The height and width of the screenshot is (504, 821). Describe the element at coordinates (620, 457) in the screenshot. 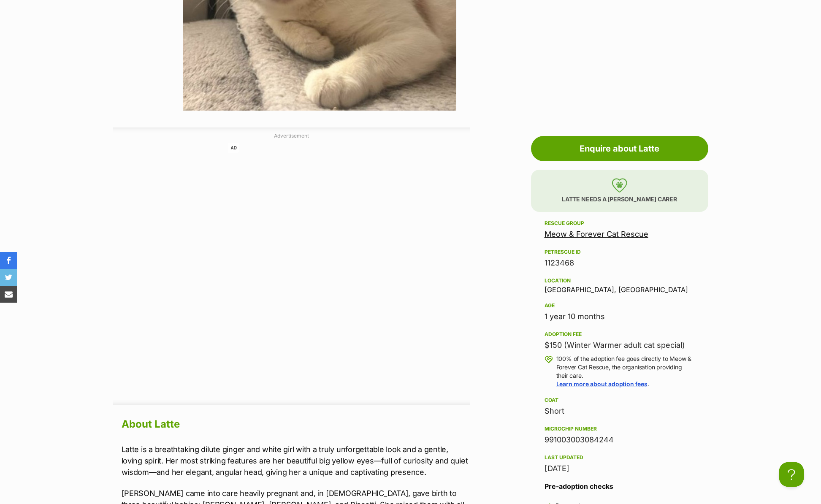

I see `div: Last updated` at that location.